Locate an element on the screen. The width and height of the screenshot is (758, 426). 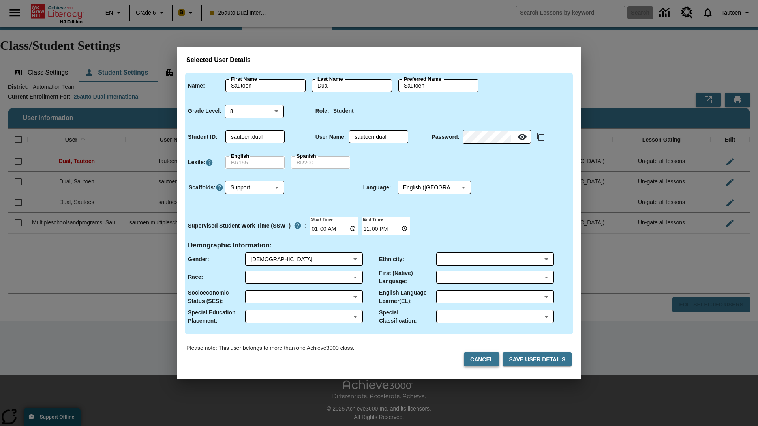
p: Socioeconomic Status (SES) : is located at coordinates (216, 297).